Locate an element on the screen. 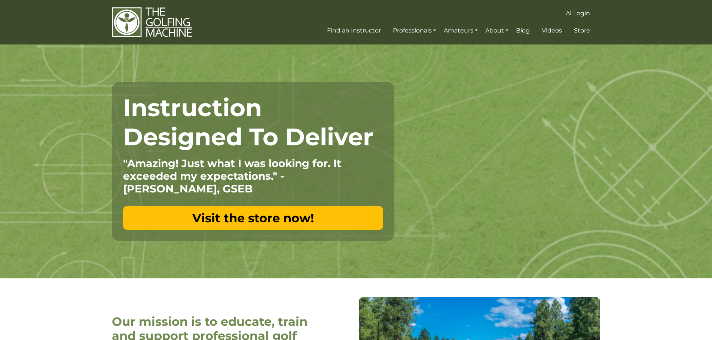  img: The Golfing Machine is located at coordinates (152, 22).